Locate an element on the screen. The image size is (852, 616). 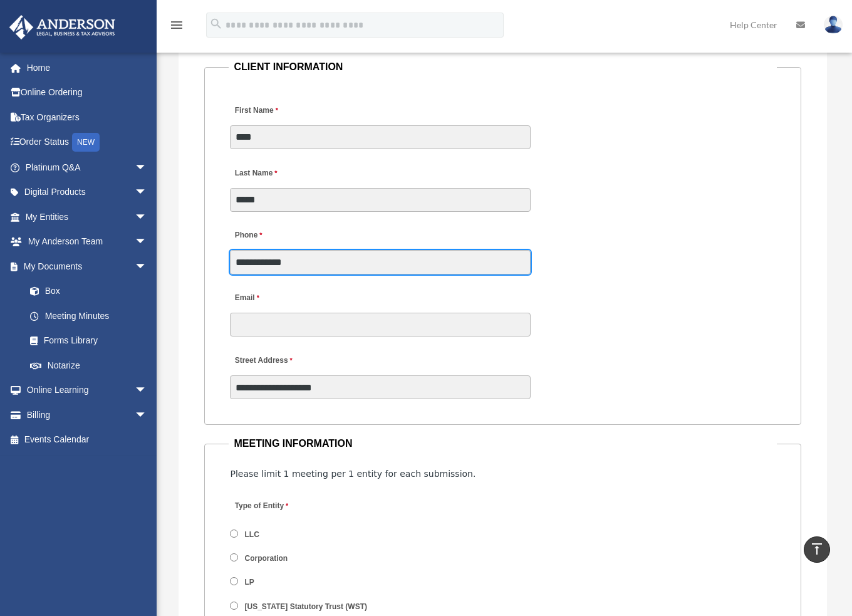
label: Street Address is located at coordinates (289, 360).